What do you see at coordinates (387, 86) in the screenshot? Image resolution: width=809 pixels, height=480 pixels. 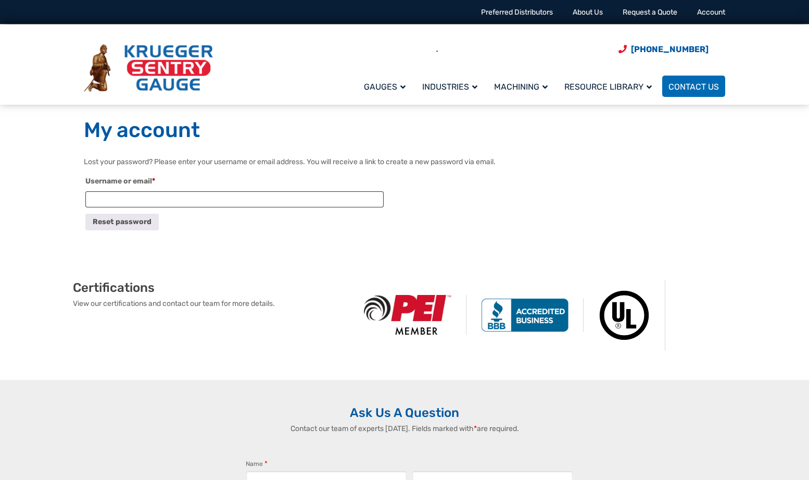 I see `a: Gauges` at bounding box center [387, 86].